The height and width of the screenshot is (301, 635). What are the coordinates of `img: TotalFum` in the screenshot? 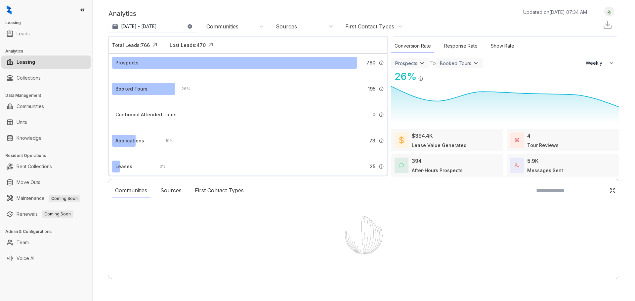 It's located at (517, 165).